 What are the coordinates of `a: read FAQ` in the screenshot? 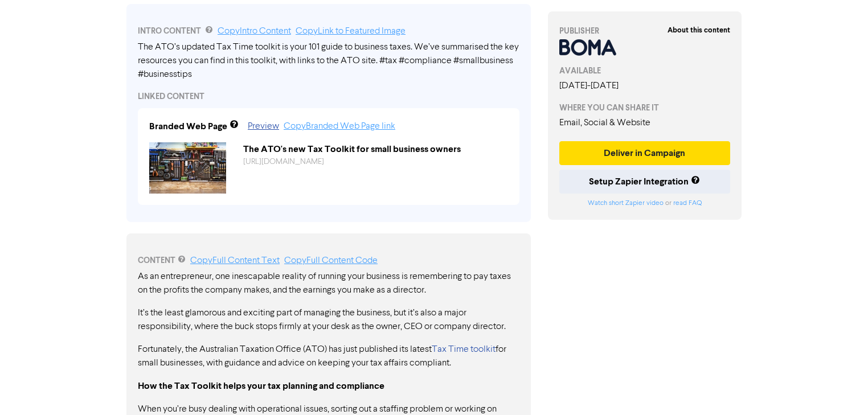 It's located at (688, 203).